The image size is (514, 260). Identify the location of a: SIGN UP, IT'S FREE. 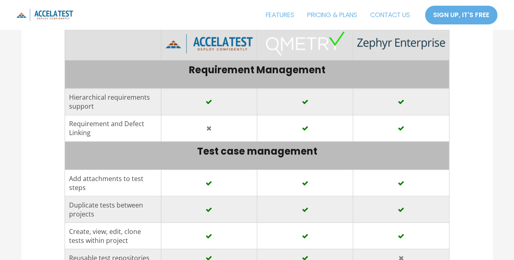
(461, 15).